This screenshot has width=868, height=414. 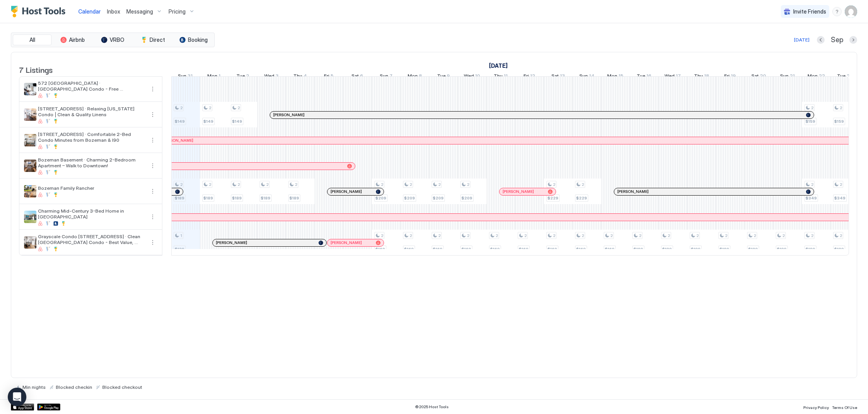 What do you see at coordinates (784, 76) in the screenshot?
I see `span: Sun` at bounding box center [784, 76].